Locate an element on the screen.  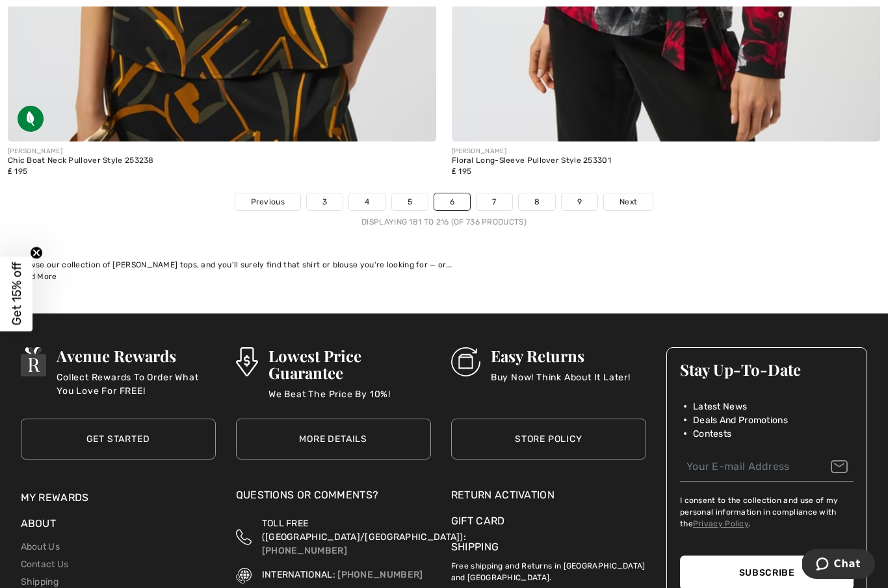
span: Contests is located at coordinates (712, 433).